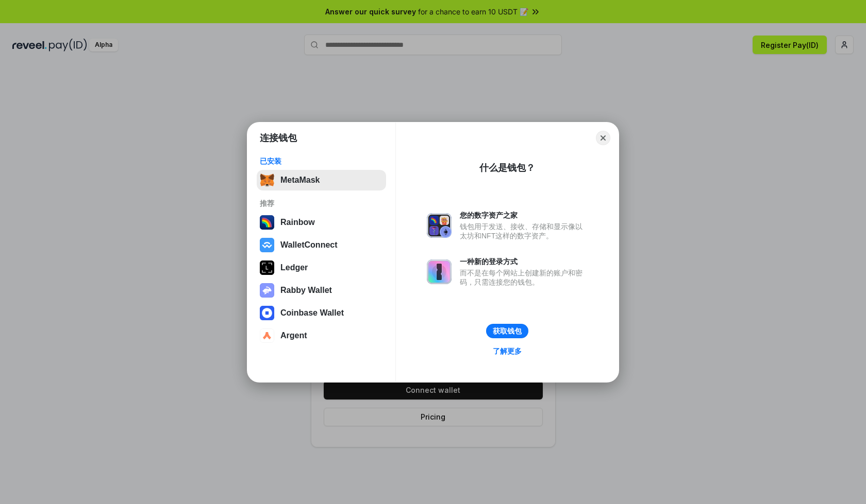 The width and height of the screenshot is (866, 504). Describe the element at coordinates (293, 336) in the screenshot. I see `div: Argent` at that location.